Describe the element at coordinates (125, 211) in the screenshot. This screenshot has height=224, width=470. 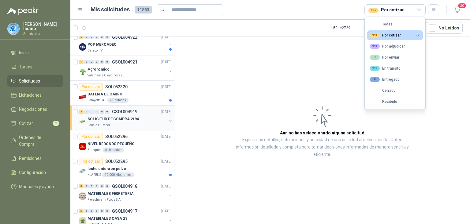
I see `p: GSOL004917` at that location.